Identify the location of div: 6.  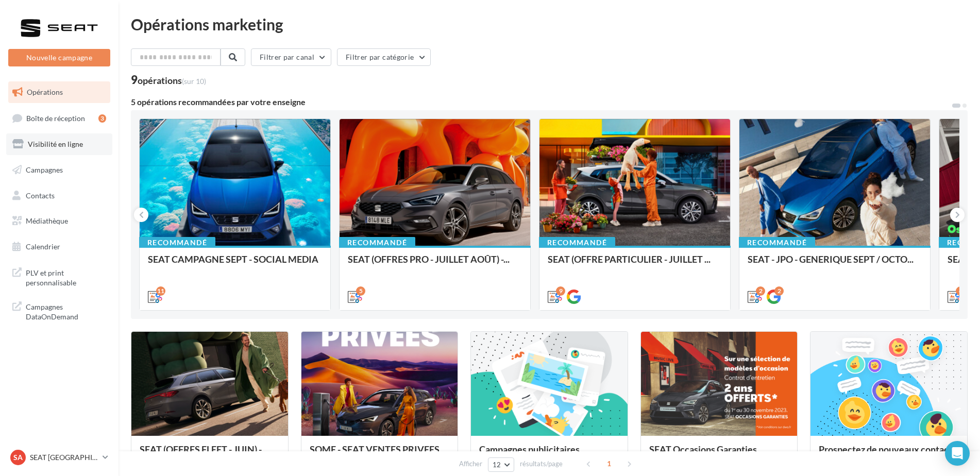
(960, 291).